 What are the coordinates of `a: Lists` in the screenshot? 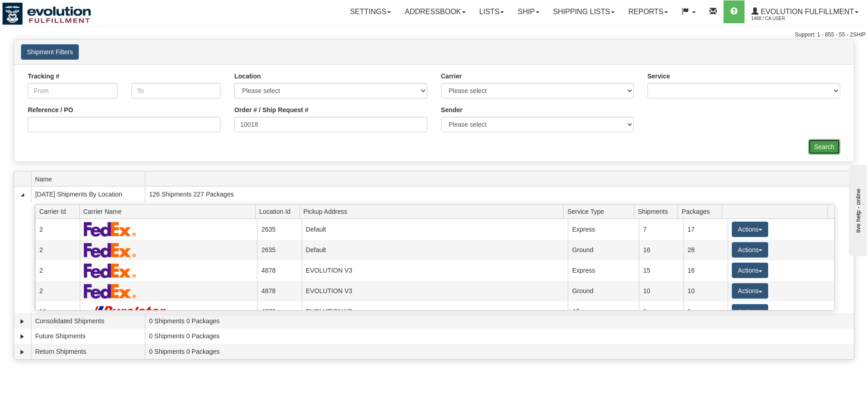 It's located at (492, 12).